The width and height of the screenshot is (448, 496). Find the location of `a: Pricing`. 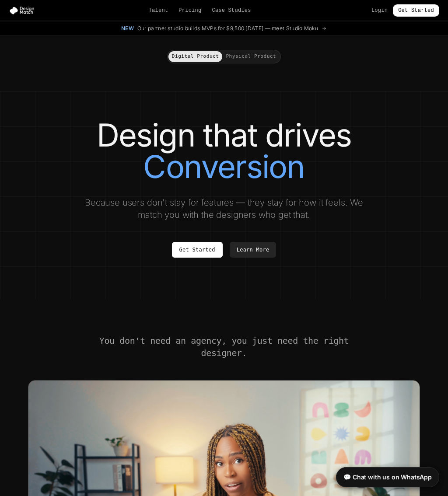

a: Pricing is located at coordinates (190, 10).